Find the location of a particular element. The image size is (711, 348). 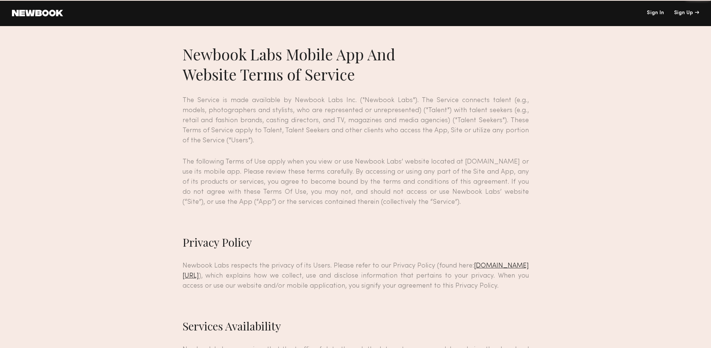

a: Sign In is located at coordinates (655, 13).